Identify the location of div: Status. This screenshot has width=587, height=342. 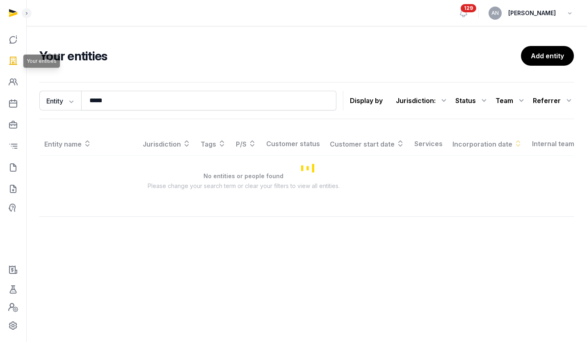
(472, 101).